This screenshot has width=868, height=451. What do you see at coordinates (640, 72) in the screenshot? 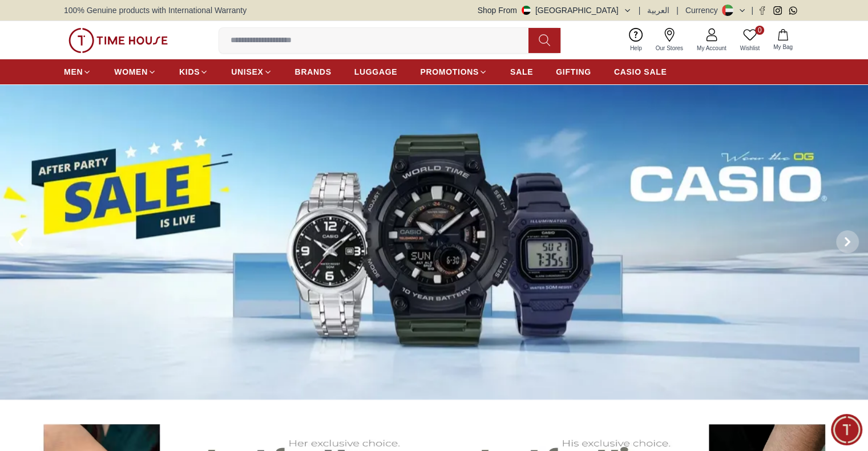
I see `a: CASIO SALE` at bounding box center [640, 72].